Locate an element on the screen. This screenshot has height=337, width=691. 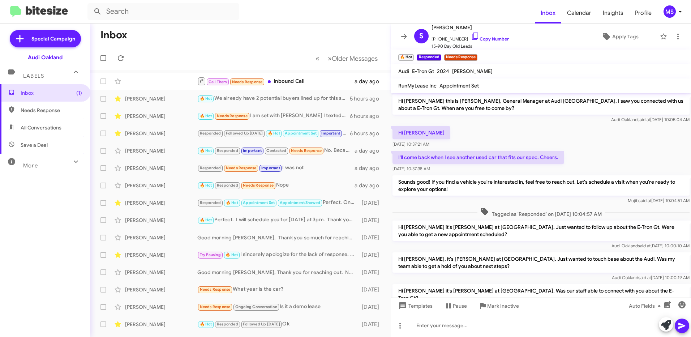
div: 5 hours ago is located at coordinates (367, 99).